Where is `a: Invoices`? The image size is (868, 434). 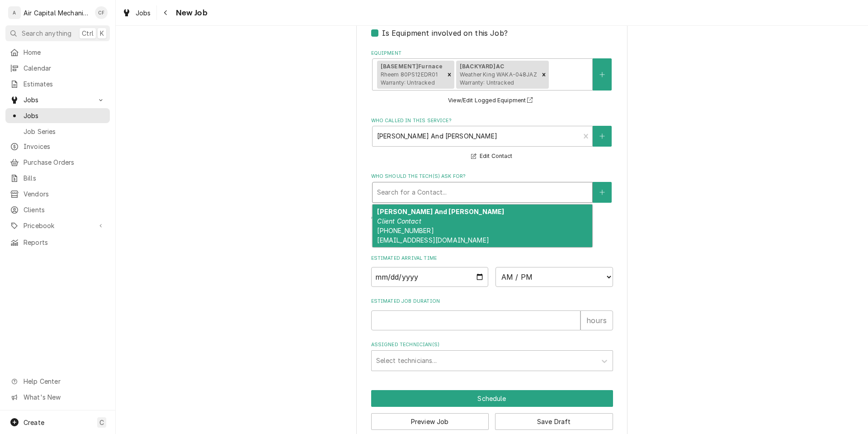 a: Invoices is located at coordinates (57, 146).